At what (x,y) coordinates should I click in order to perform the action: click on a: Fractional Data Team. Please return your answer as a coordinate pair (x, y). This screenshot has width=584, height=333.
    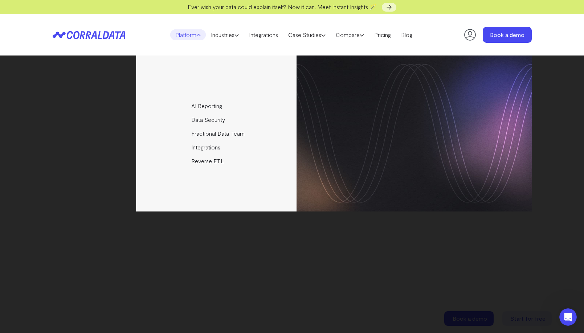
    Looking at the image, I should click on (217, 134).